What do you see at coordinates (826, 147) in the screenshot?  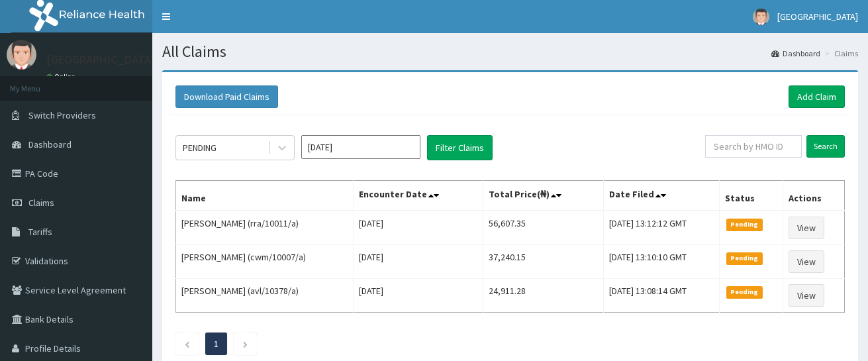 I see `input: Search` at bounding box center [826, 147].